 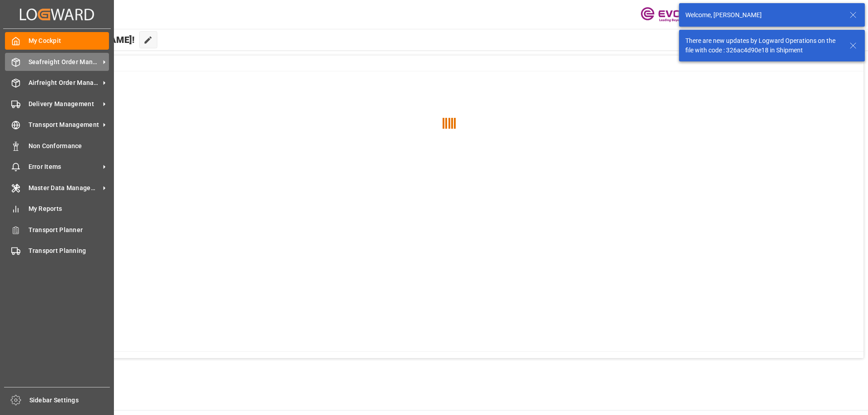 What do you see at coordinates (64, 125) in the screenshot?
I see `span: Transport Management` at bounding box center [64, 125].